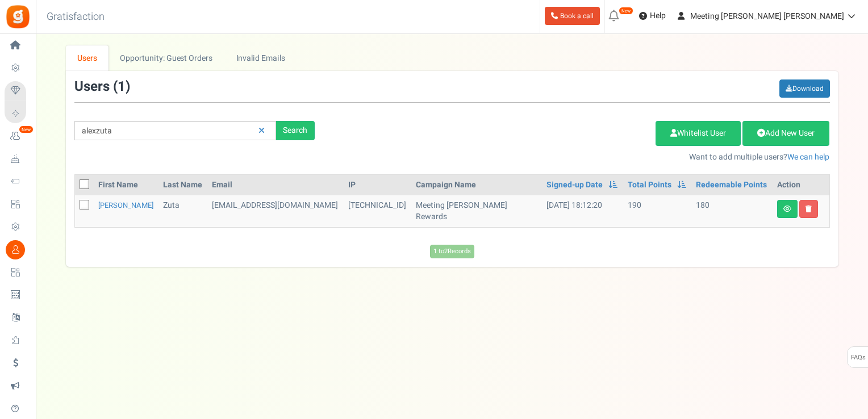  What do you see at coordinates (658, 211) in the screenshot?
I see `td: 190` at bounding box center [658, 211].